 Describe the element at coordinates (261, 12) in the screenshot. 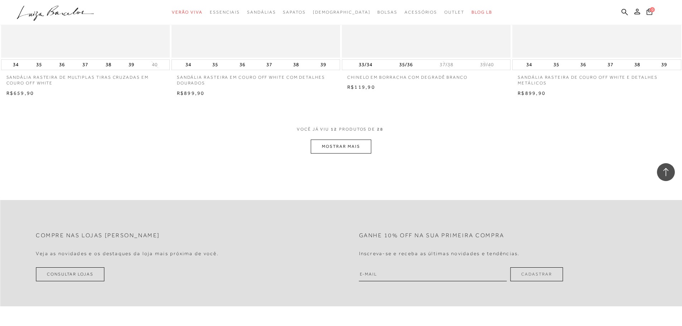

I see `span: Sandálias` at that location.